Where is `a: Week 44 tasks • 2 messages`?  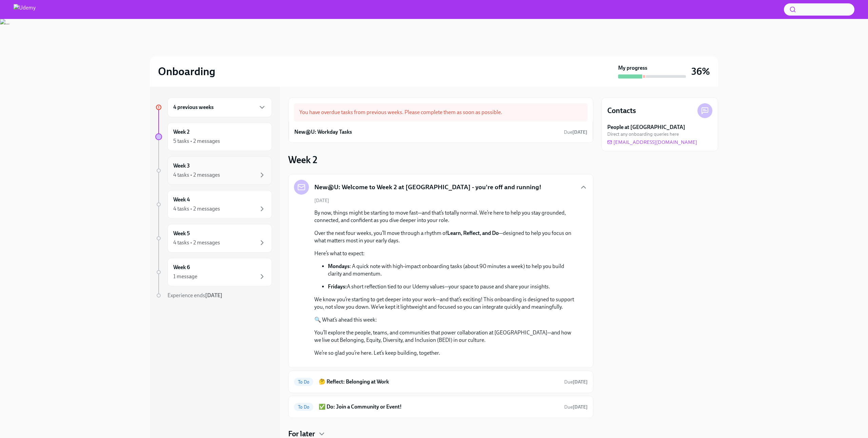
a: Week 44 tasks • 2 messages is located at coordinates (214, 205).